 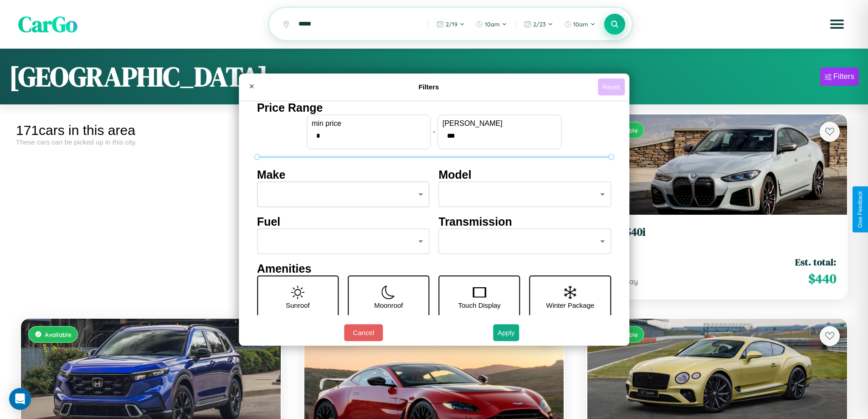 I want to click on span: Est. total:, so click(x=815, y=261).